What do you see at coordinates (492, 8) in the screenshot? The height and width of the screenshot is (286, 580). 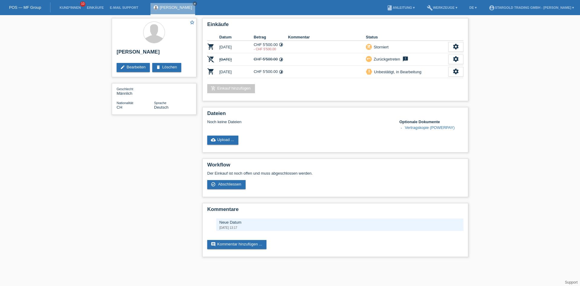 I see `i: account_circle` at bounding box center [492, 8].